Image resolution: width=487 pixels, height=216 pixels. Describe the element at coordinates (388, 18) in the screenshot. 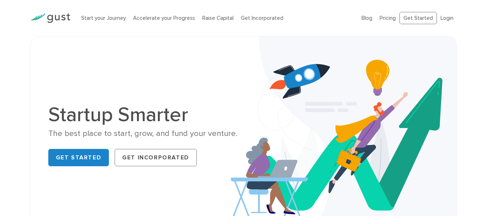

I see `a: Pricing` at that location.